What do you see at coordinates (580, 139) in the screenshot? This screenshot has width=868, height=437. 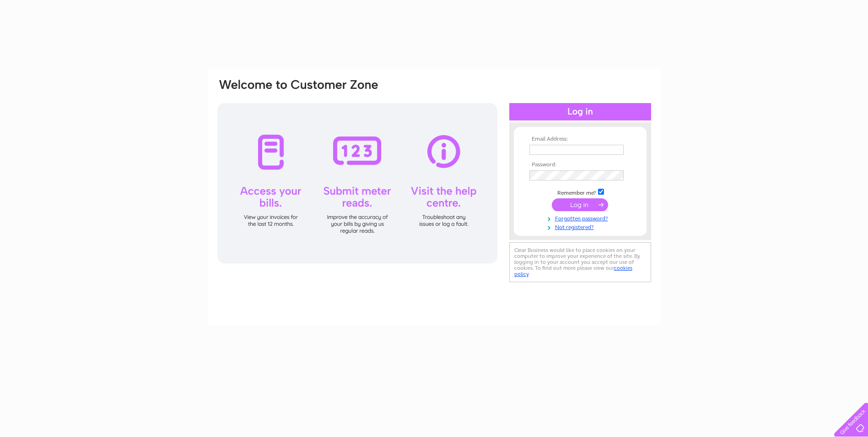 I see `th: Email Address:` at bounding box center [580, 139].